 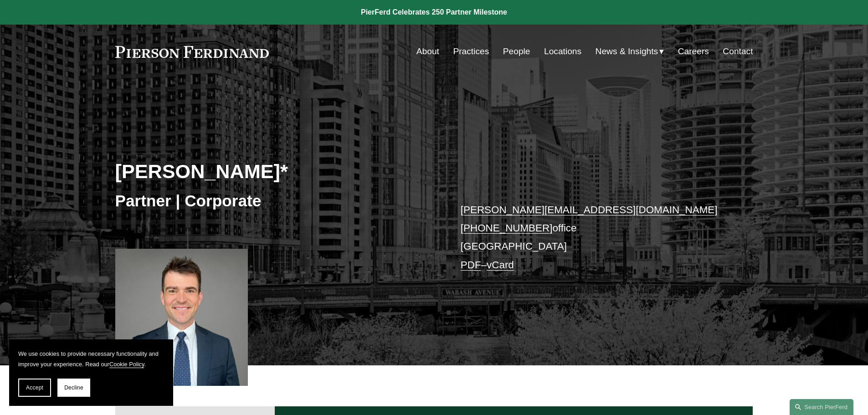 I want to click on a: Careers, so click(x=694, y=51).